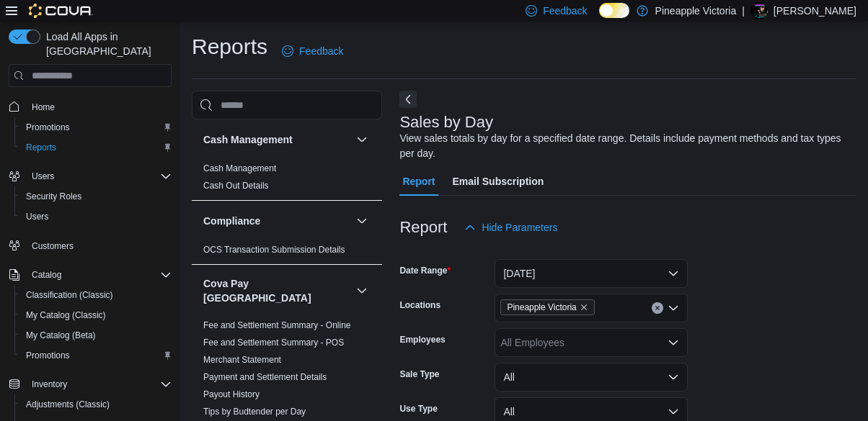 The height and width of the screenshot is (421, 868). What do you see at coordinates (231, 394) in the screenshot?
I see `a: Payout History` at bounding box center [231, 394].